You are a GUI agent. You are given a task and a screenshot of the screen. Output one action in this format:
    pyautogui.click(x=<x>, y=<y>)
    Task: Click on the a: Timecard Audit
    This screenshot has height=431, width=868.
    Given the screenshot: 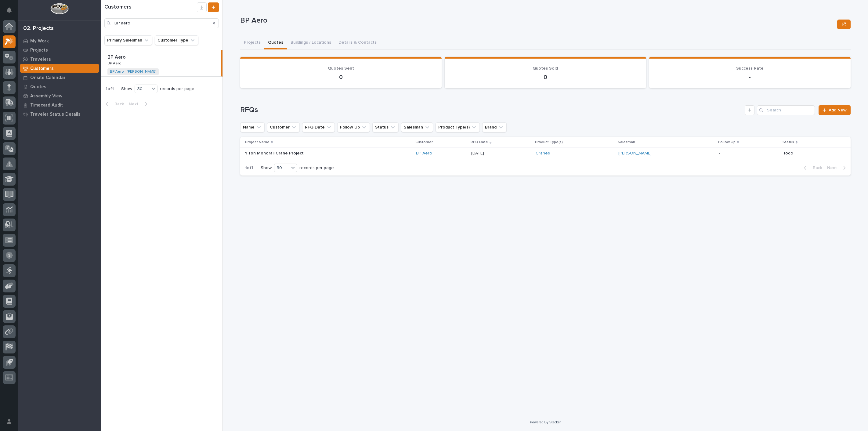 What is the action you would take?
    pyautogui.click(x=60, y=105)
    